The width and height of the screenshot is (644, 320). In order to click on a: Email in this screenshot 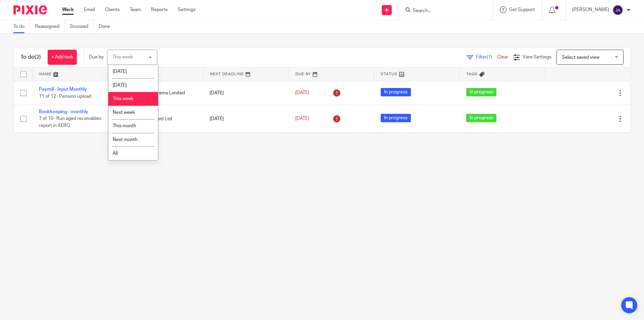, I will do `click(89, 10)`.